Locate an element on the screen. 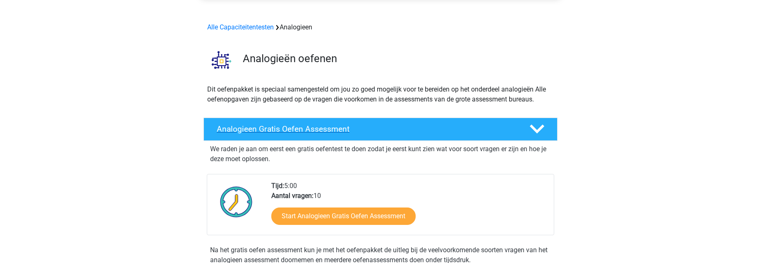 The image size is (761, 263). p: Dit oefenpakket is speciaal samengesteld om jou zo goed mogelijk voor te bereiden op het onderdee... is located at coordinates (380, 94).